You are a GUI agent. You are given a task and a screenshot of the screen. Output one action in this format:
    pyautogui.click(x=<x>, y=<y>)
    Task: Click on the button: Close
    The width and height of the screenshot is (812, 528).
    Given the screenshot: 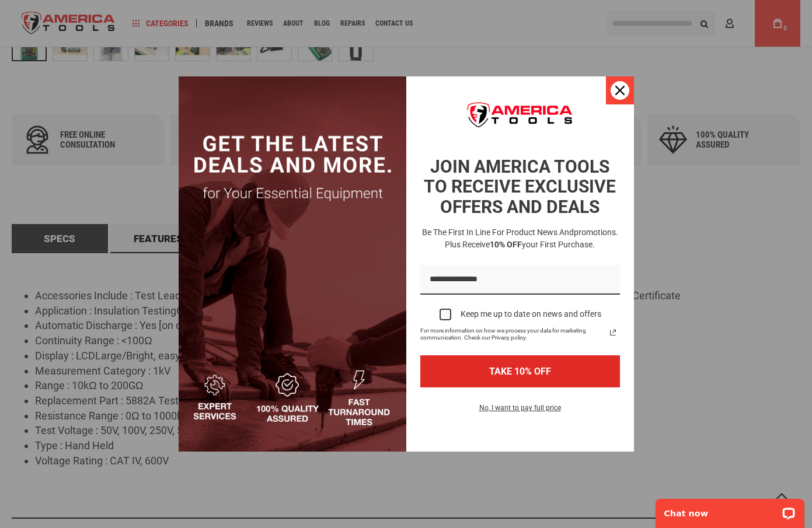 What is the action you would take?
    pyautogui.click(x=620, y=91)
    